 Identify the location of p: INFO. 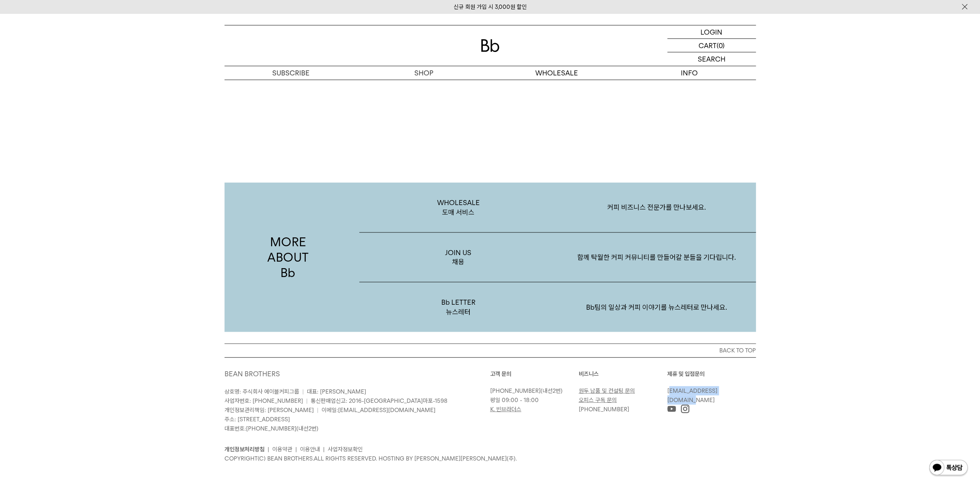
(689, 73).